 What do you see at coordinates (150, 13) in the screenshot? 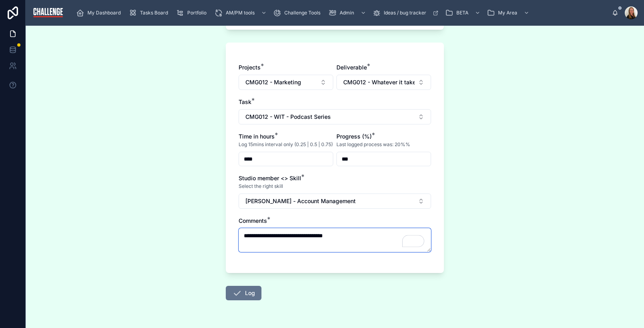
I see `a: Tasks Board` at bounding box center [150, 13].